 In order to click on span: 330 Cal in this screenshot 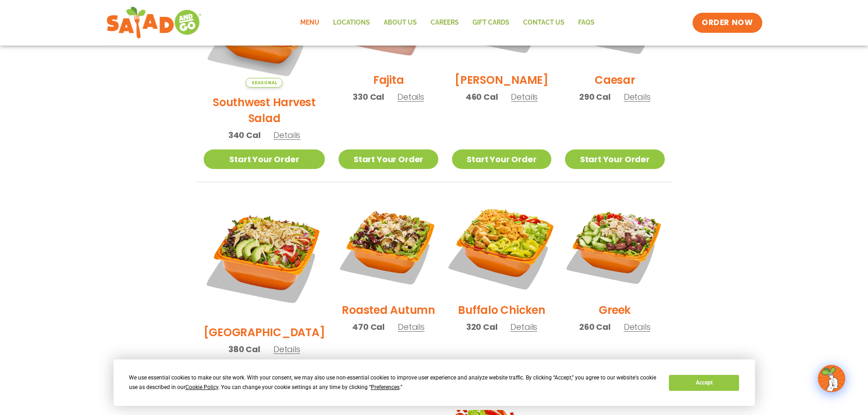, I will do `click(368, 96)`.